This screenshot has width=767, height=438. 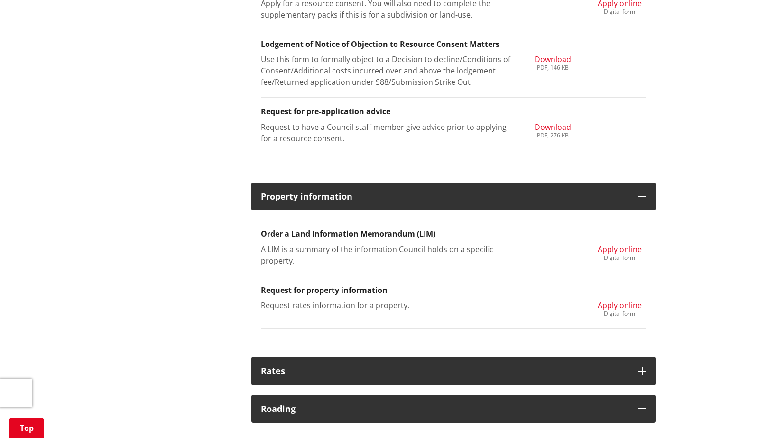 I want to click on div: PDF, 146 KB, so click(x=552, y=68).